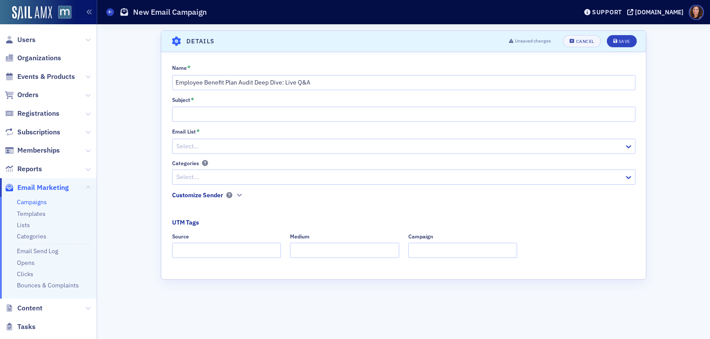  What do you see at coordinates (62, 13) in the screenshot?
I see `a: View Homepage` at bounding box center [62, 13].